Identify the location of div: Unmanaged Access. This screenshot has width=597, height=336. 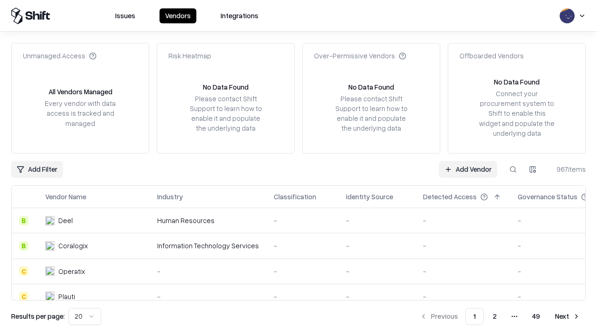
(60, 55).